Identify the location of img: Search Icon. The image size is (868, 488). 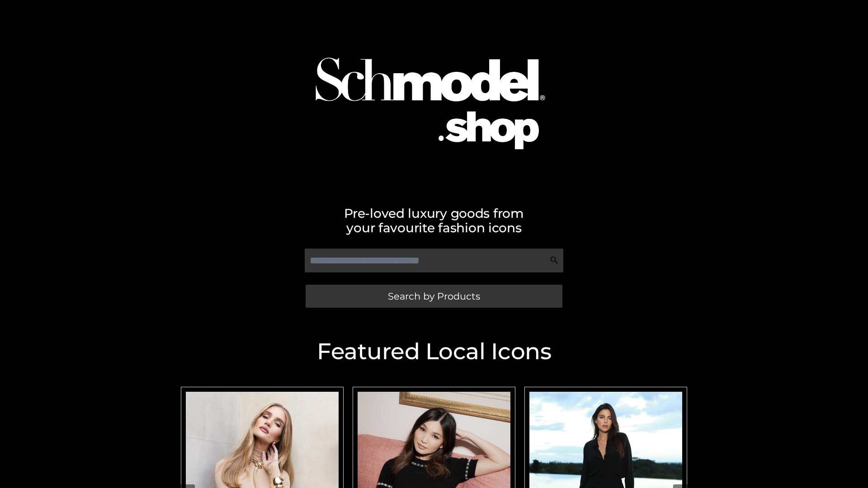
(554, 260).